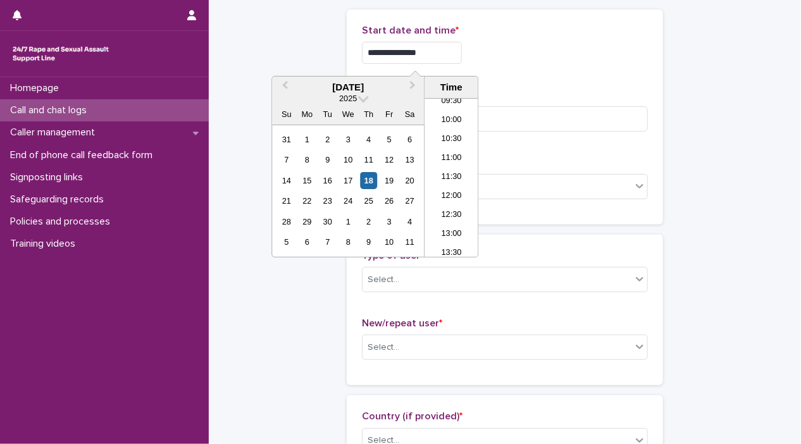 This screenshot has height=444, width=801. What do you see at coordinates (348, 242) in the screenshot?
I see `div: Choose Wednesday, October 8th, 2025` at bounding box center [348, 242].